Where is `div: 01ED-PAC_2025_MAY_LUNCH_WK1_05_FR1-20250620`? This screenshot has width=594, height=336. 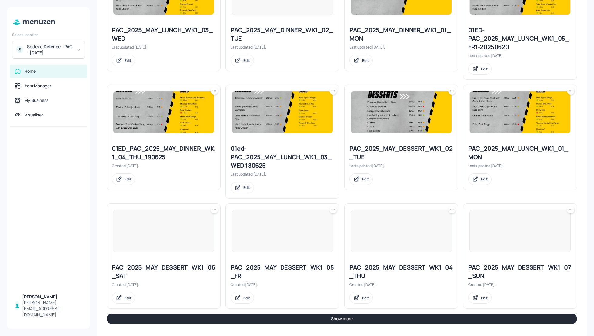 div: 01ED-PAC_2025_MAY_LUNCH_WK1_05_FR1-20250620 is located at coordinates (520, 38).